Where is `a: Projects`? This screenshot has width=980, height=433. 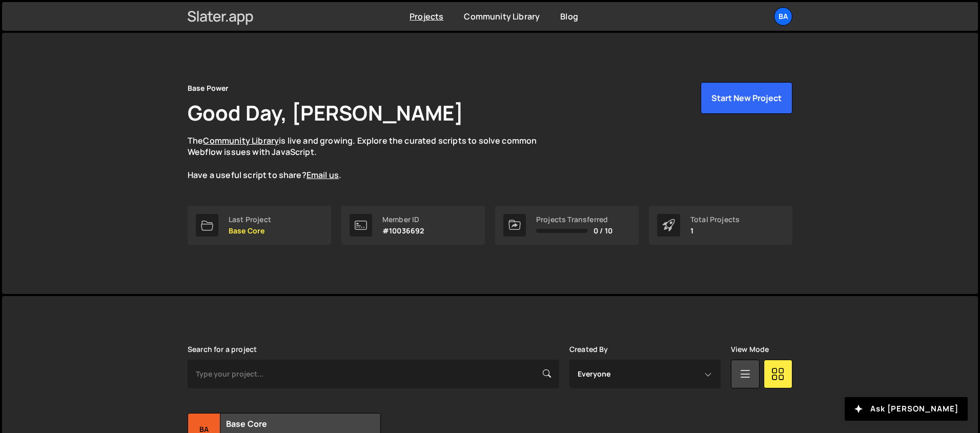
a: Projects is located at coordinates (427, 17).